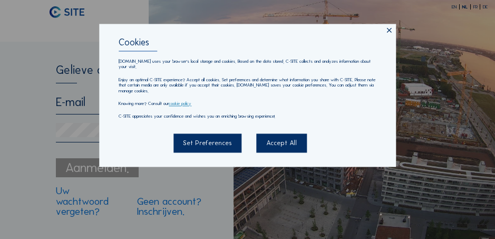 The image size is (495, 239). Describe the element at coordinates (247, 117) in the screenshot. I see `p: C-SITE appreciates your confidence and wishes you an enriching browsing experience!` at that location.